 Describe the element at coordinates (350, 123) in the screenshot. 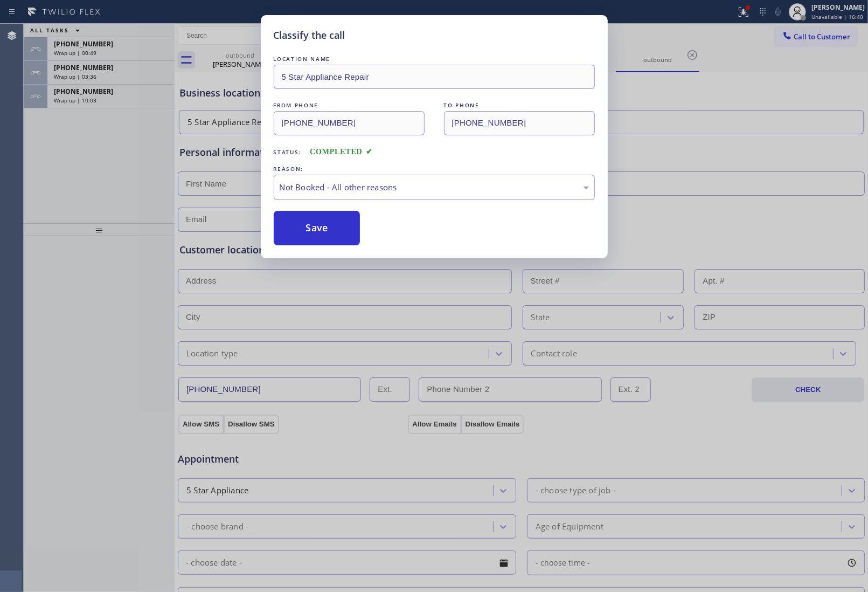

I see `input: From phone` at that location.